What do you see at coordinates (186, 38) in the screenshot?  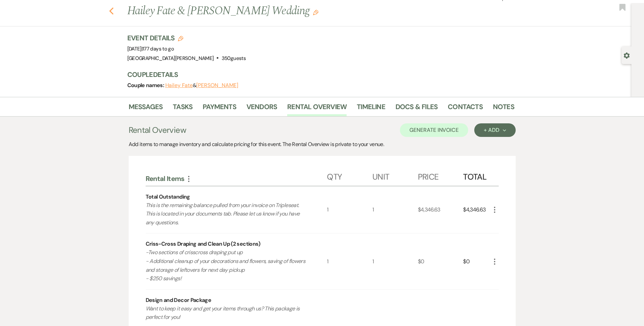 I see `h3: Event Details` at bounding box center [186, 38].